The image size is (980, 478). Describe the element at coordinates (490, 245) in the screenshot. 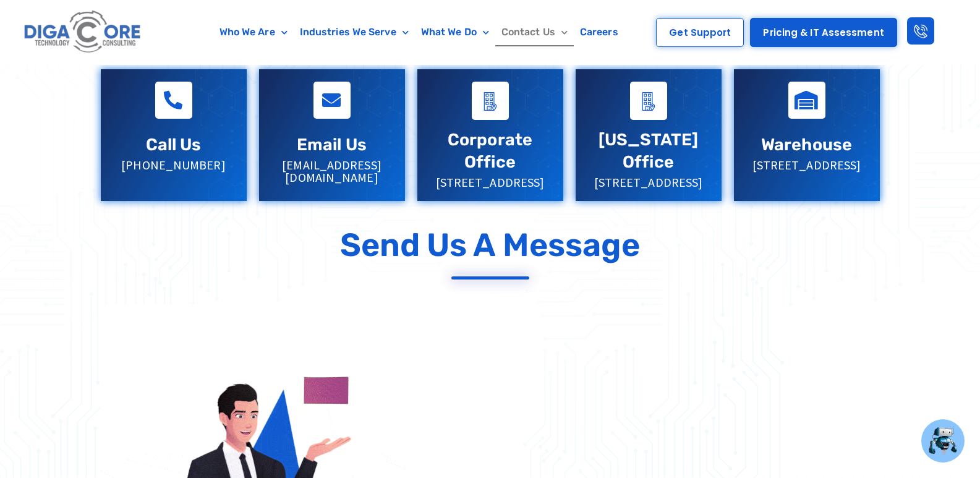

I see `p: Send Us a Message` at that location.